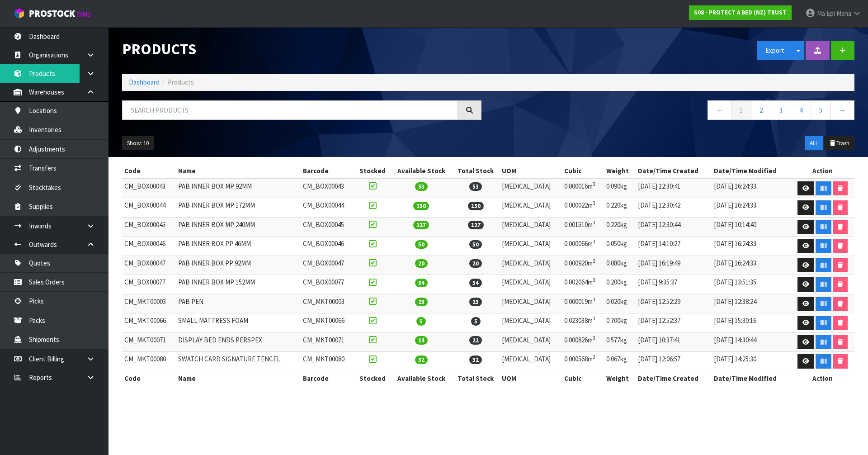 The image size is (868, 455). I want to click on th: Name, so click(239, 379).